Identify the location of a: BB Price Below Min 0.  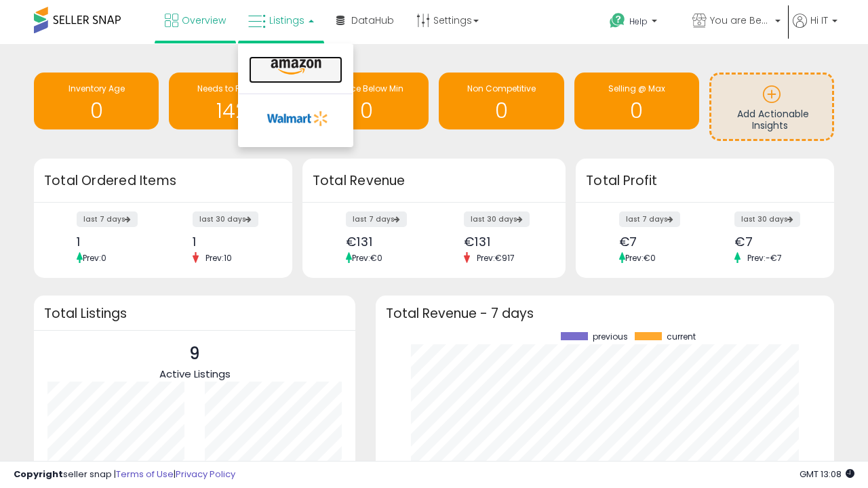
(366, 101).